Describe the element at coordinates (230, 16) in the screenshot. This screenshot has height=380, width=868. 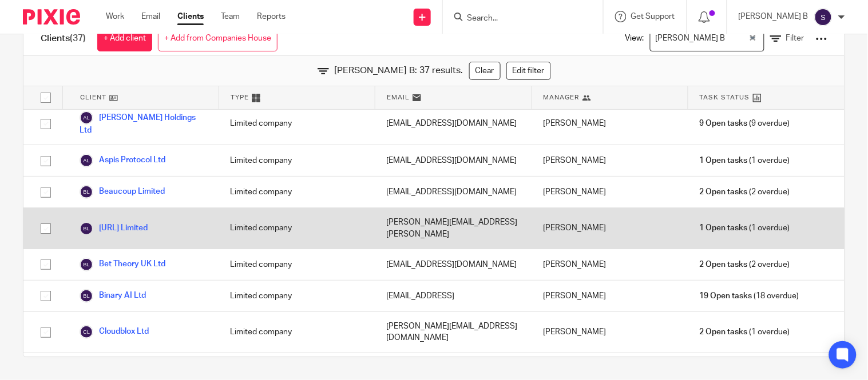
I see `a: Team` at that location.